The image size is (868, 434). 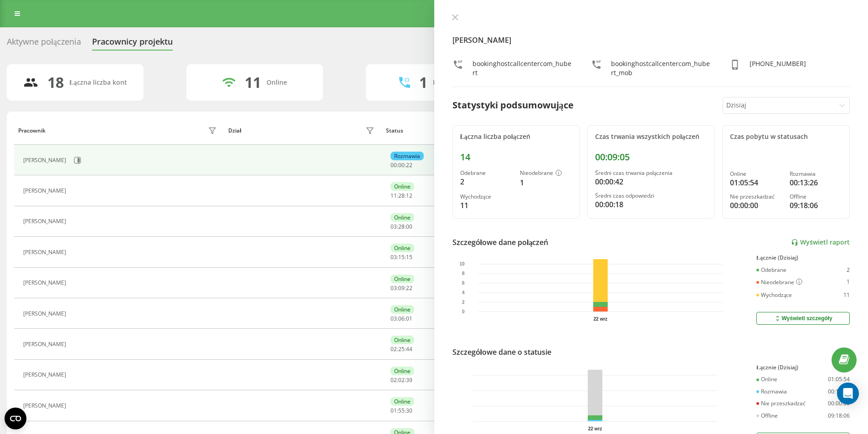 I want to click on div: Odebrane, so click(x=772, y=270).